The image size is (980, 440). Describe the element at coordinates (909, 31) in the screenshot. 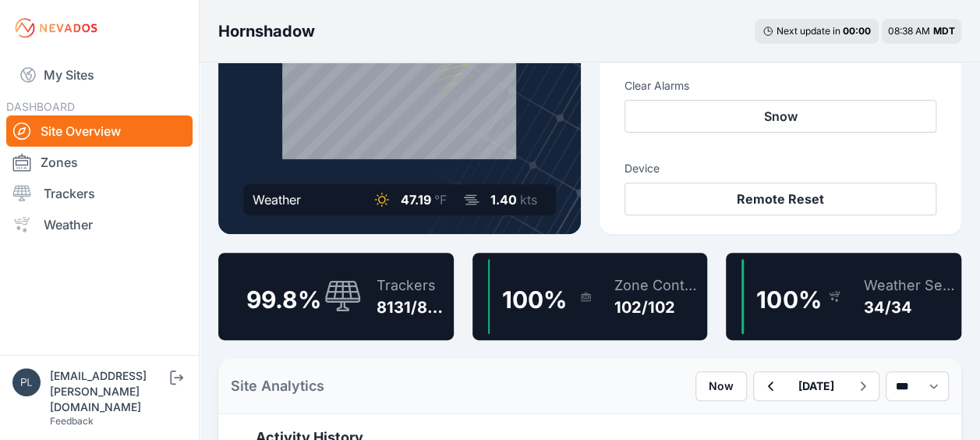

I see `span: 08:38 AM` at that location.